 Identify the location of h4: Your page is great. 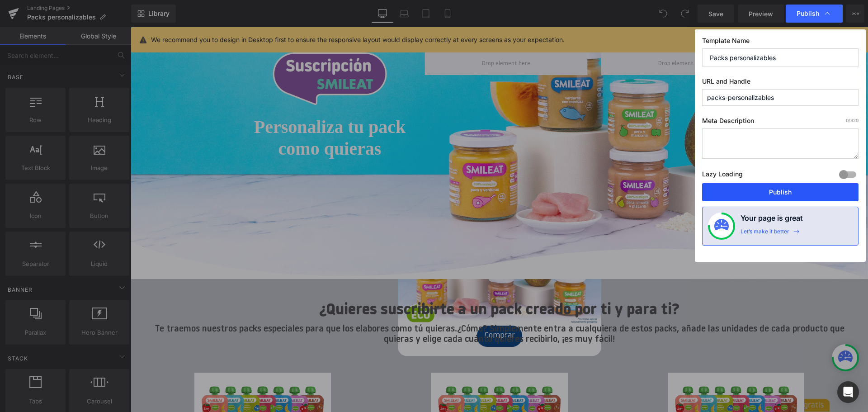
(772, 220).